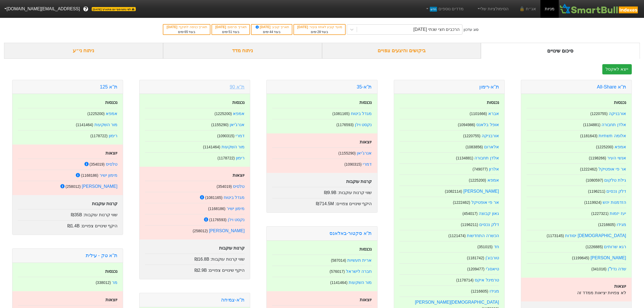 The width and height of the screenshot is (644, 308). What do you see at coordinates (243, 51) in the screenshot?
I see `div: ניתוח מדד` at bounding box center [243, 51].